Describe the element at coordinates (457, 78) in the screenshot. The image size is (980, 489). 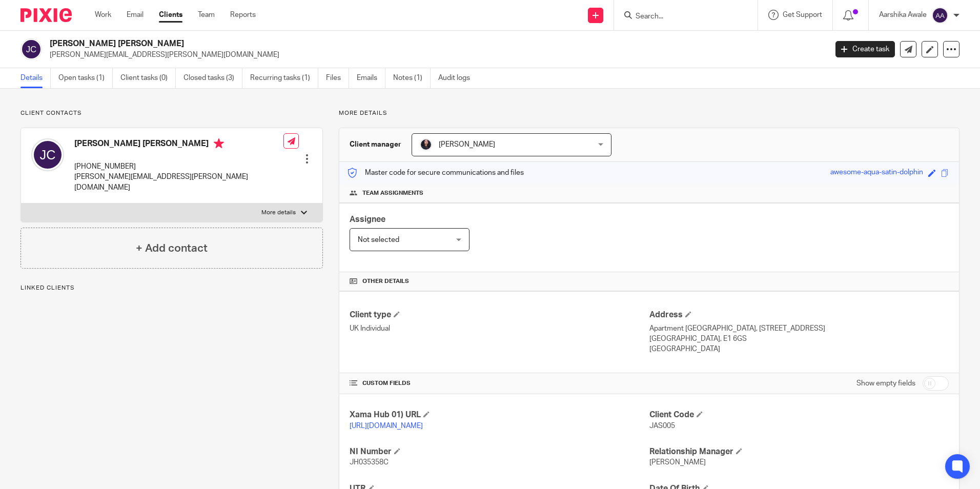
I see `a: Audit logs` at that location.